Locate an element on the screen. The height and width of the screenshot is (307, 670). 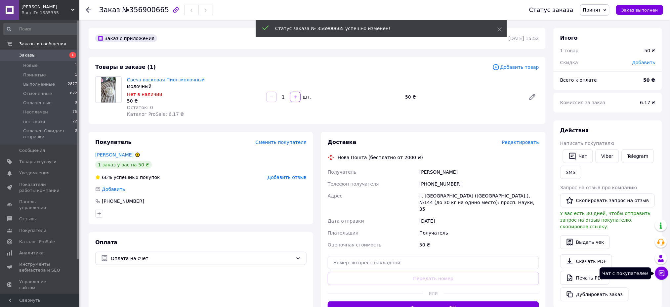
span: Аналитика is located at coordinates (31, 253).